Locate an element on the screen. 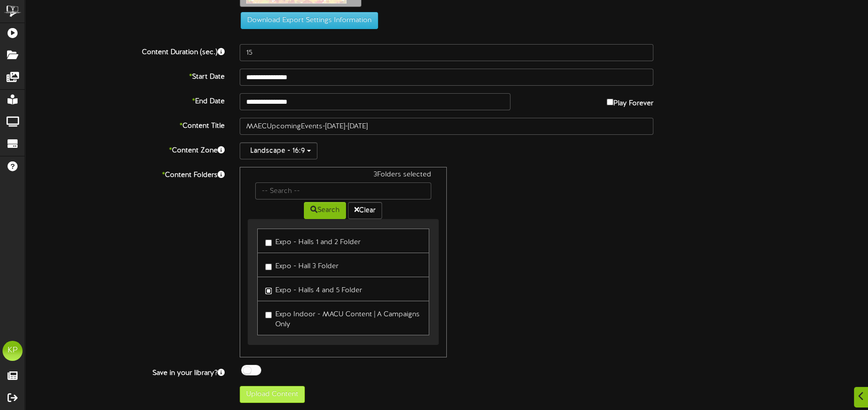  label: Save in your library? is located at coordinates (125, 371).